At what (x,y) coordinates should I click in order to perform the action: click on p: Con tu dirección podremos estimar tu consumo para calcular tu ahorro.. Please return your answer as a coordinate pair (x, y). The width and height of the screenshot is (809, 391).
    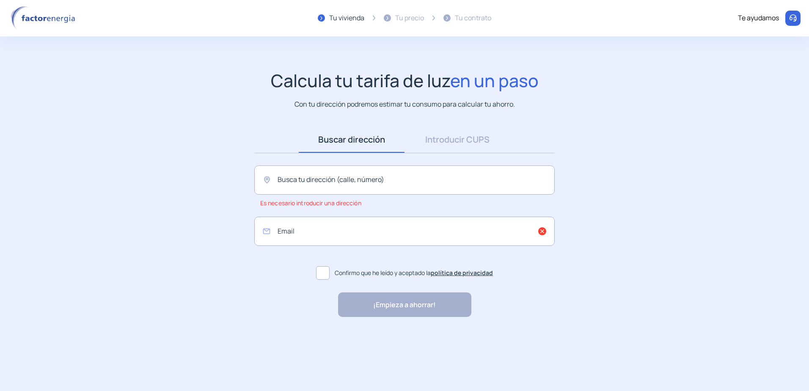
    Looking at the image, I should click on (404, 104).